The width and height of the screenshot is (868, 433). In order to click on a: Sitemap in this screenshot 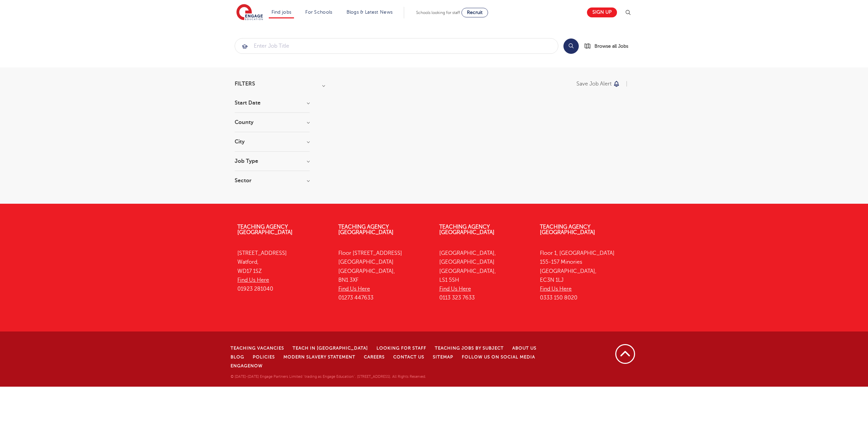, I will do `click(443, 357)`.